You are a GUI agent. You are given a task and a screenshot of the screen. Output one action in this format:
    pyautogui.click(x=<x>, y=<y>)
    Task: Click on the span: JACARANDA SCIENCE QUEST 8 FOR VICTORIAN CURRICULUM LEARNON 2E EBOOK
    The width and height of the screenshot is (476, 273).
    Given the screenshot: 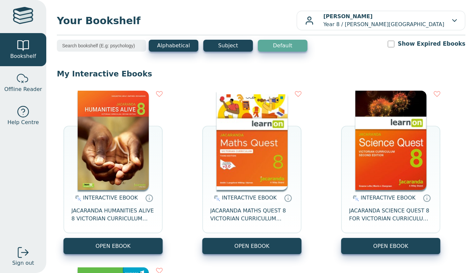 What is the action you would take?
    pyautogui.click(x=391, y=215)
    